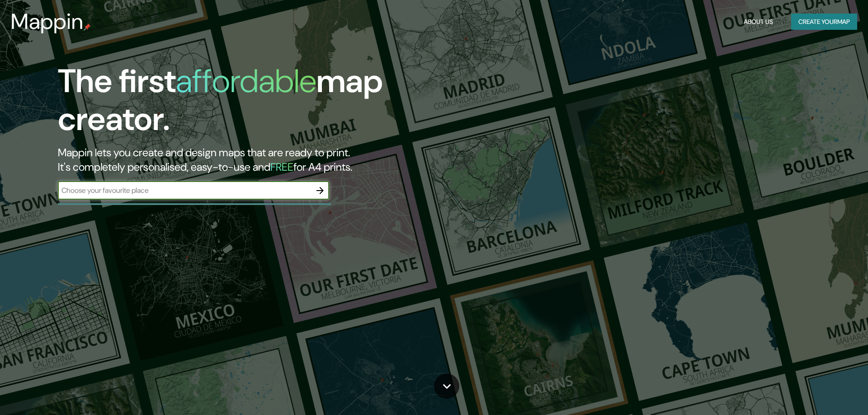 This screenshot has width=868, height=415. I want to click on button: About Us, so click(758, 22).